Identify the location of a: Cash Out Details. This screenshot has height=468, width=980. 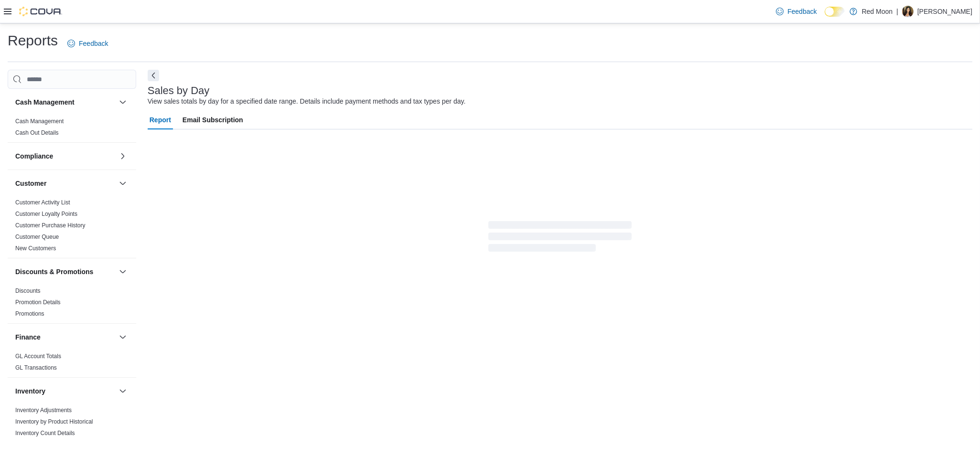
(37, 132).